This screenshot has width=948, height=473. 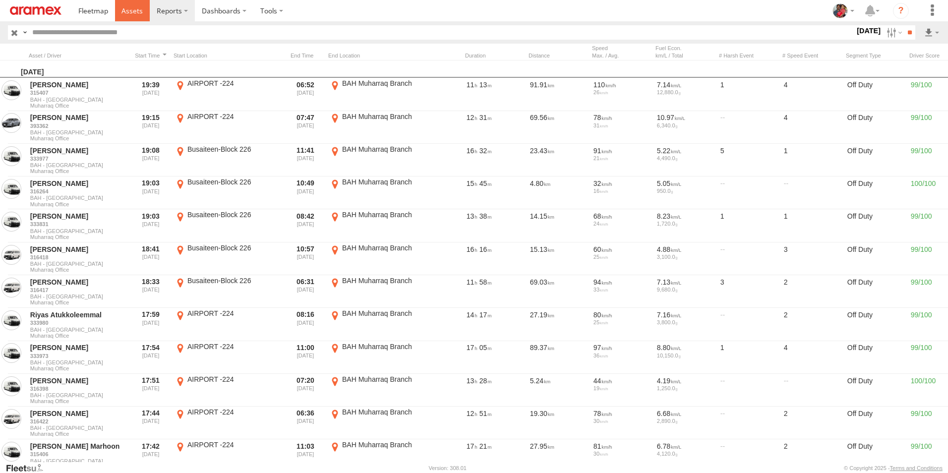 What do you see at coordinates (28, 468) in the screenshot?
I see `a: Visit our Website` at bounding box center [28, 468].